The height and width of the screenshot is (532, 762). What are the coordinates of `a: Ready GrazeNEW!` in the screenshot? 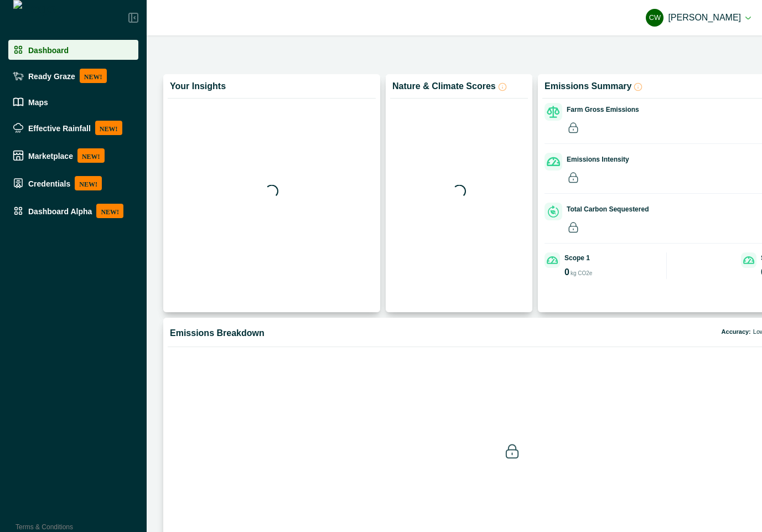 It's located at (73, 76).